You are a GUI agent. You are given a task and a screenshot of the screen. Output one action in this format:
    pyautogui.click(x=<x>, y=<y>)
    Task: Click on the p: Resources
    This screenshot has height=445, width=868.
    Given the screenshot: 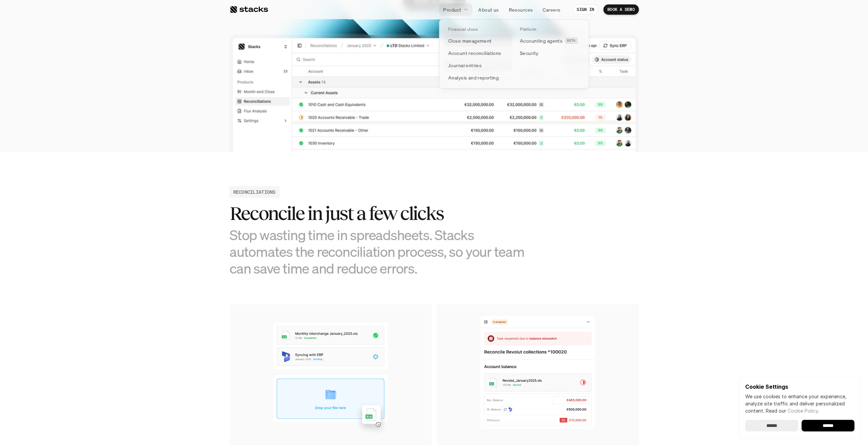 What is the action you would take?
    pyautogui.click(x=520, y=9)
    